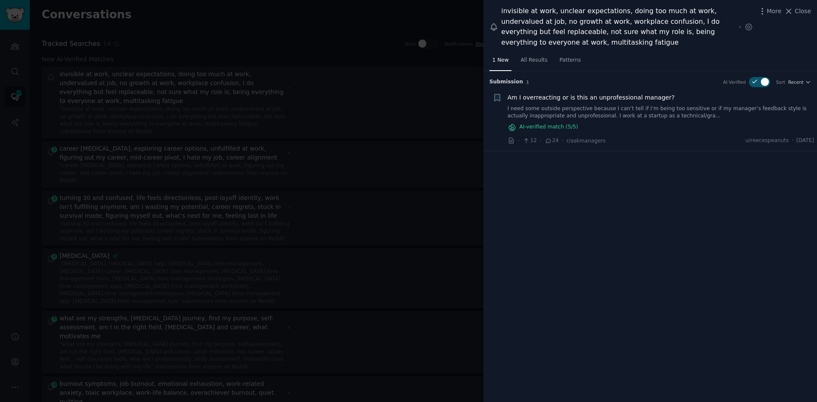 The width and height of the screenshot is (817, 402). I want to click on span: 1 New, so click(500, 60).